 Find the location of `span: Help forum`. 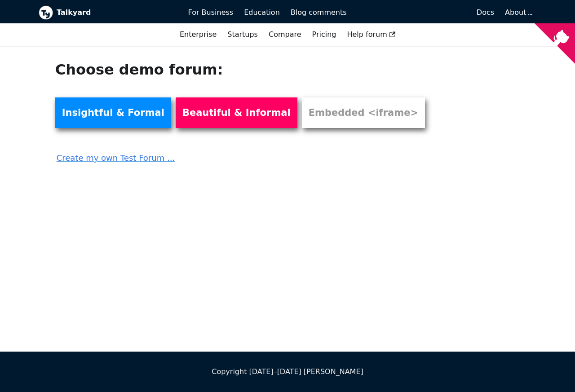

span: Help forum is located at coordinates (371, 34).